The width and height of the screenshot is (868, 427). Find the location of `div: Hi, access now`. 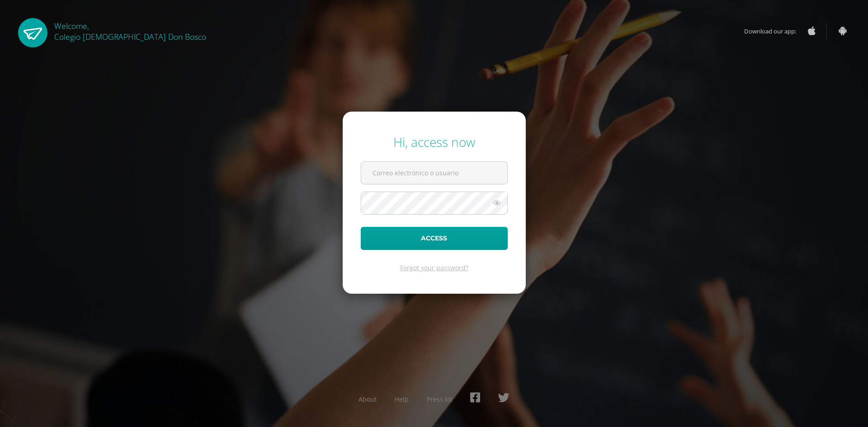

div: Hi, access now is located at coordinates (434, 142).